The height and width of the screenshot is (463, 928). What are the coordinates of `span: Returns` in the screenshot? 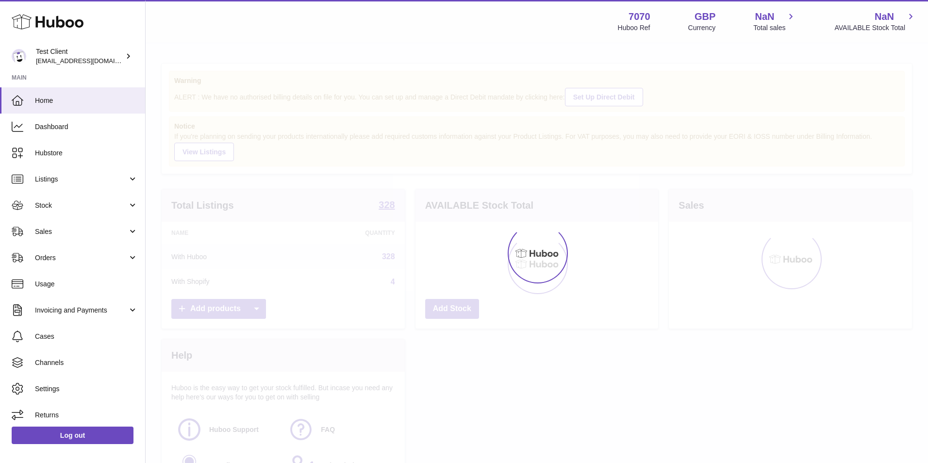 It's located at (86, 415).